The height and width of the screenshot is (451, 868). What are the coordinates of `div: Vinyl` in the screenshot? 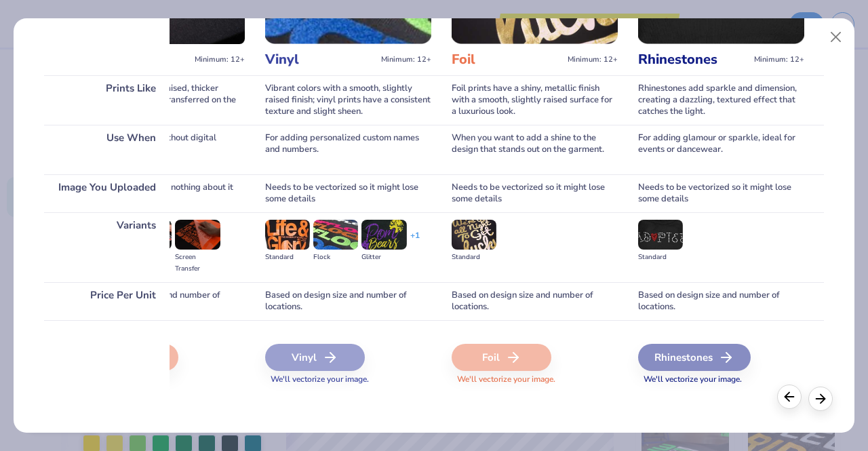 It's located at (314, 357).